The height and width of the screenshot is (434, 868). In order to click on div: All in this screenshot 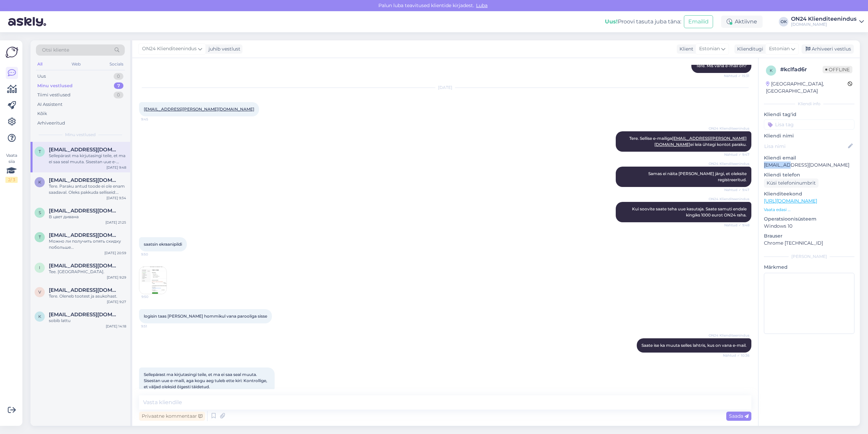, I will do `click(40, 64)`.